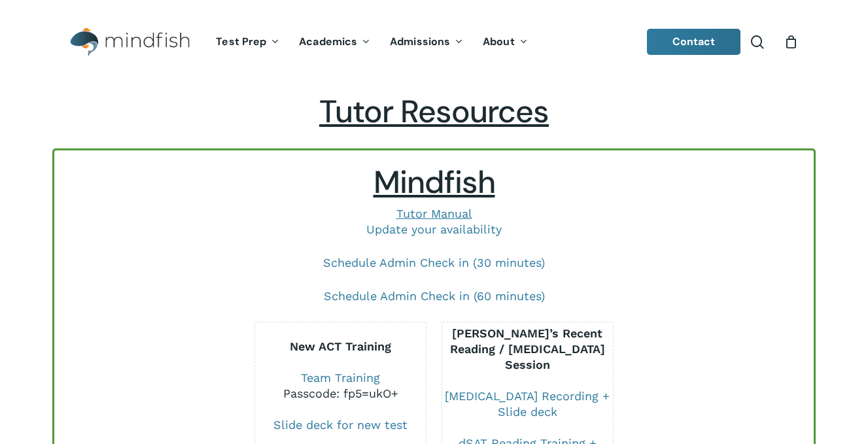 This screenshot has width=868, height=444. I want to click on header: Main Menu, so click(433, 42).